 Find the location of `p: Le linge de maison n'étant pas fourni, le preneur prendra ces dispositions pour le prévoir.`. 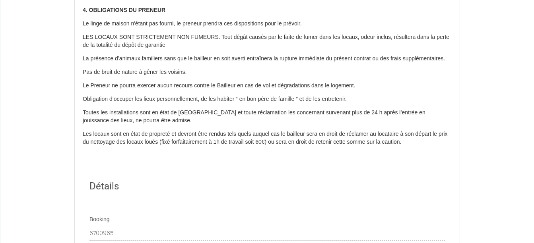

p: Le linge de maison n'étant pas fourni, le preneur prendra ces dispositions pour le prévoir. is located at coordinates (267, 24).